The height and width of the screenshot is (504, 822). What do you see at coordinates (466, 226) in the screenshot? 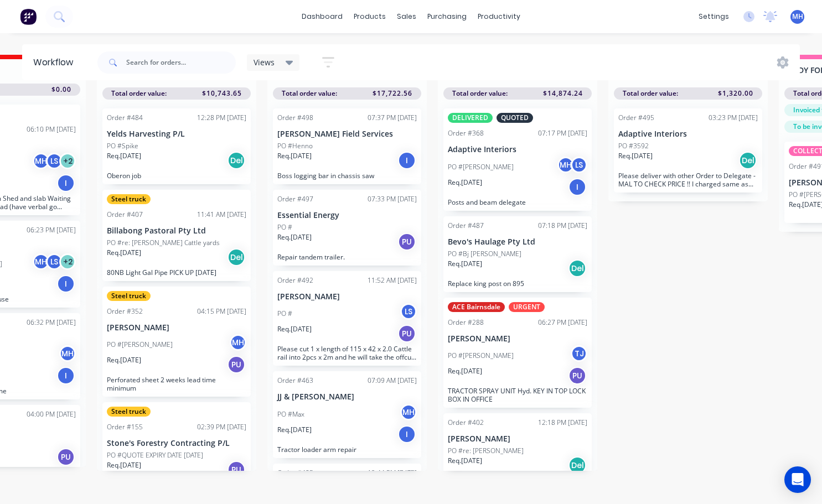
I see `div: Order #487` at bounding box center [466, 226].